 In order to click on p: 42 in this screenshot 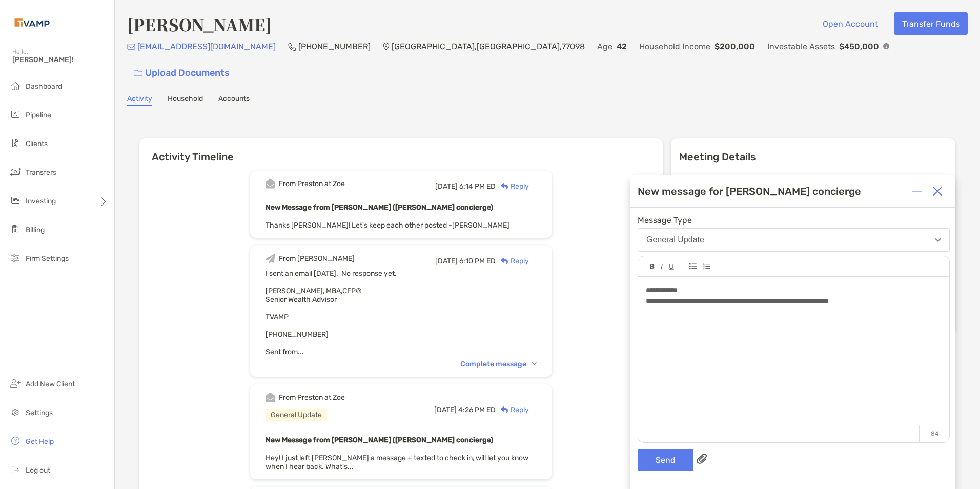, I will do `click(622, 46)`.